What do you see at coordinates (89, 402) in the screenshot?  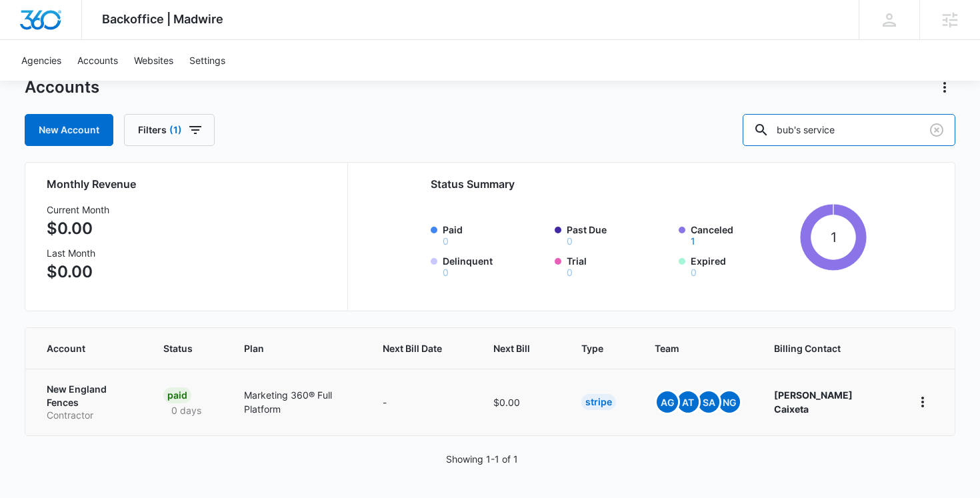 I see `a: New England FencesContractor` at bounding box center [89, 402].